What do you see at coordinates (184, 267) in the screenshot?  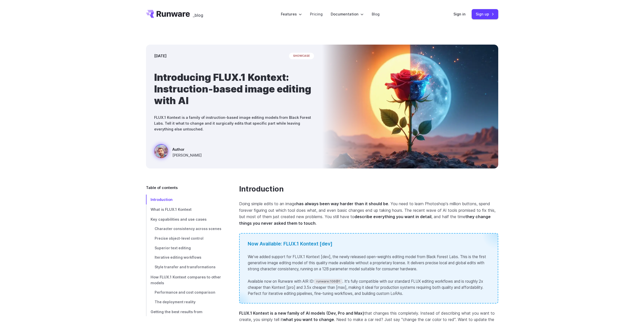 I see `a: Style transfer and transformations` at bounding box center [184, 267].